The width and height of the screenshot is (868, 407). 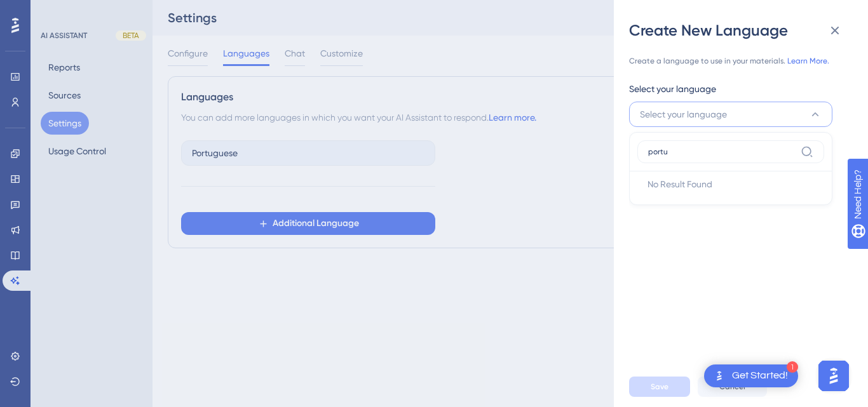 What do you see at coordinates (808, 61) in the screenshot?
I see `a: Learn More.` at bounding box center [808, 61].